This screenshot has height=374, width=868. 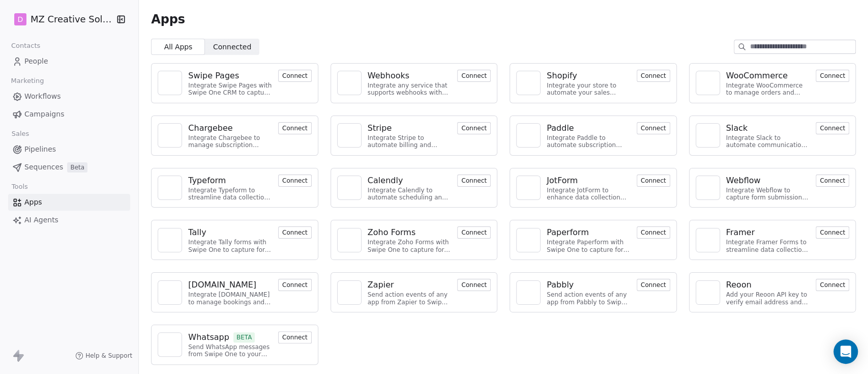 What do you see at coordinates (846, 352) in the screenshot?
I see `div: Open Intercom Messenger` at bounding box center [846, 352].